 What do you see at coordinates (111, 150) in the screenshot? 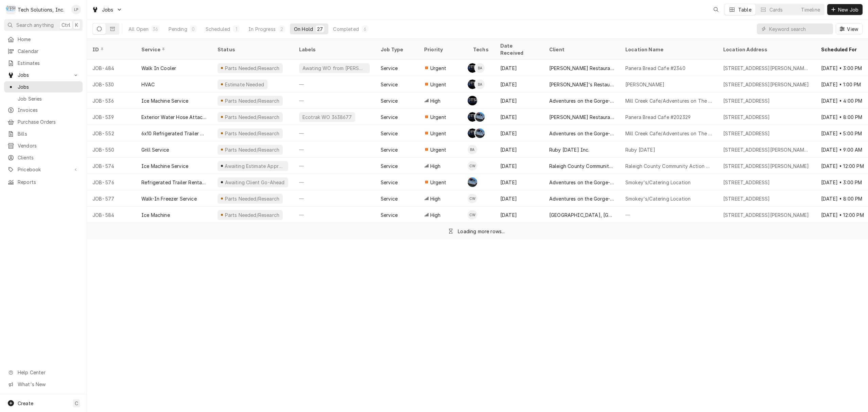
I see `div: JOB-550` at bounding box center [111, 150].